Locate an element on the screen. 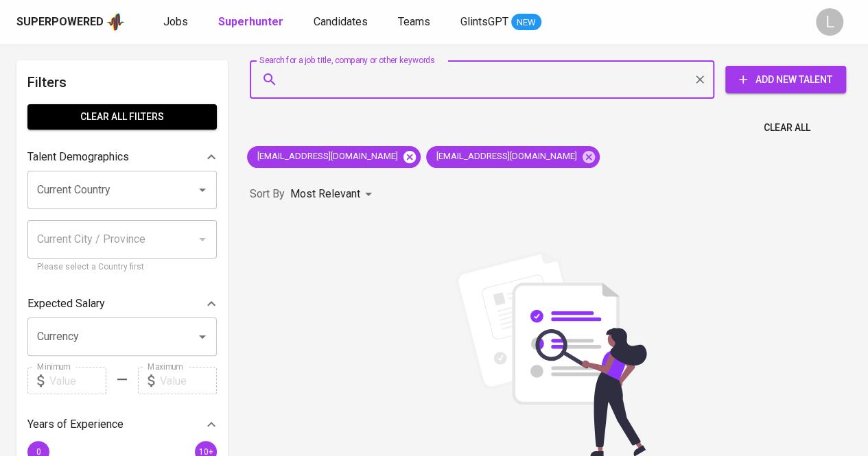 This screenshot has height=456, width=868. span: Add New Talent is located at coordinates (786, 80).